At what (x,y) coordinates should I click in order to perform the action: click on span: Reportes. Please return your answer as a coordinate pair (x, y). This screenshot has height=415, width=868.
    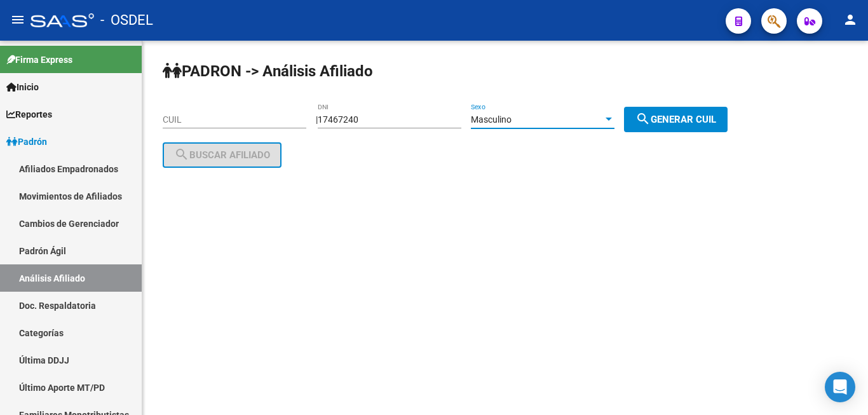
    Looking at the image, I should click on (29, 114).